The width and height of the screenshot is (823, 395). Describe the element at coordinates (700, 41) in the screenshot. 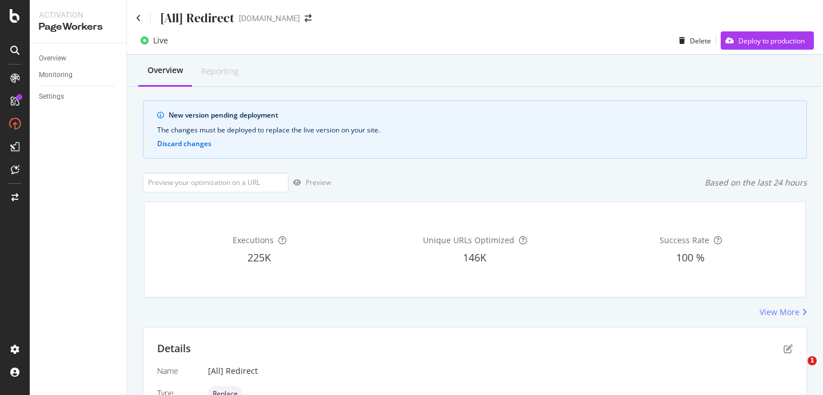

I see `div: Delete` at that location.